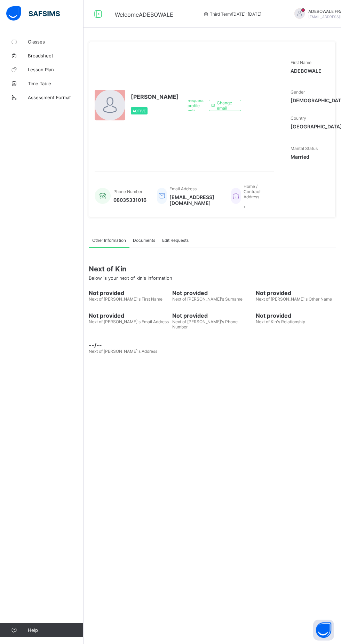  I want to click on span: Gender, so click(297, 92).